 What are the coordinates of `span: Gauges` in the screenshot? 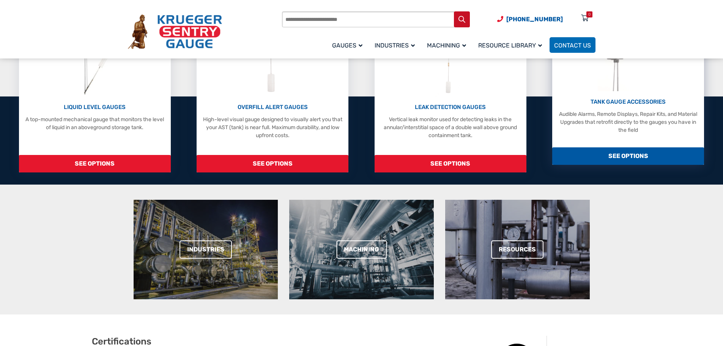 It's located at (347, 45).